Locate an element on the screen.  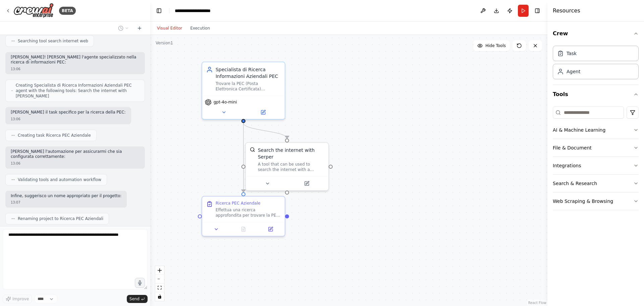
button: Send is located at coordinates (137, 299).